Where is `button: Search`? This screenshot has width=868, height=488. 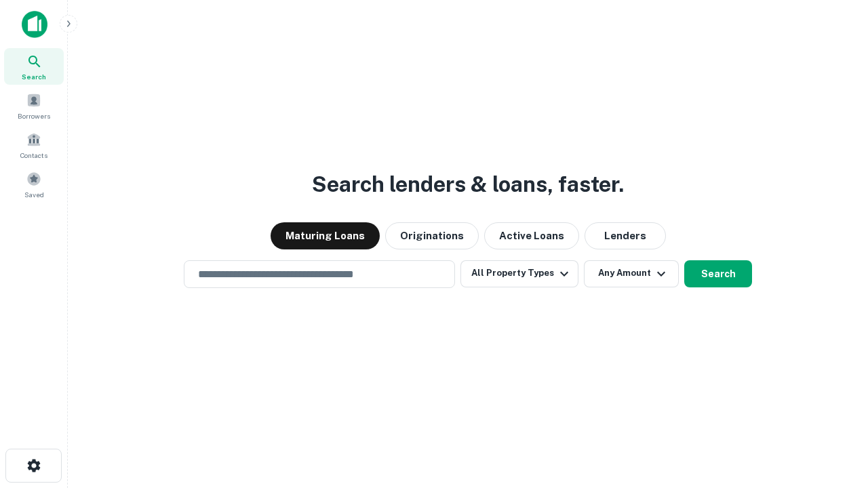 button: Search is located at coordinates (718, 273).